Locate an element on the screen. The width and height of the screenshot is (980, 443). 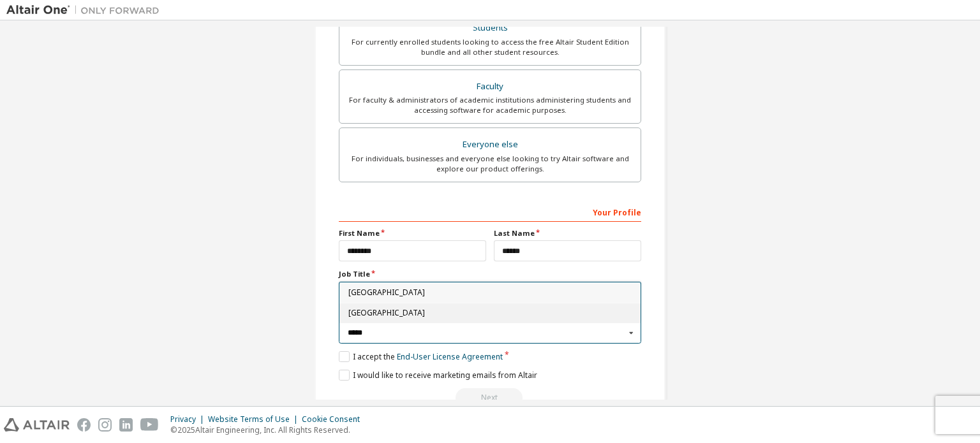
a: End-User License Agreement is located at coordinates (449, 357).